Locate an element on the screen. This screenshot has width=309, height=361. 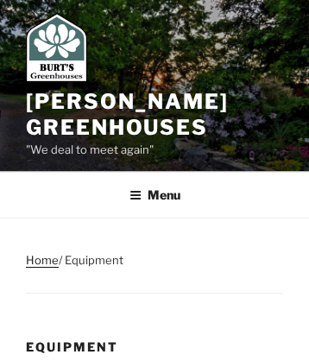
nav: Breadcrumb is located at coordinates (155, 272).